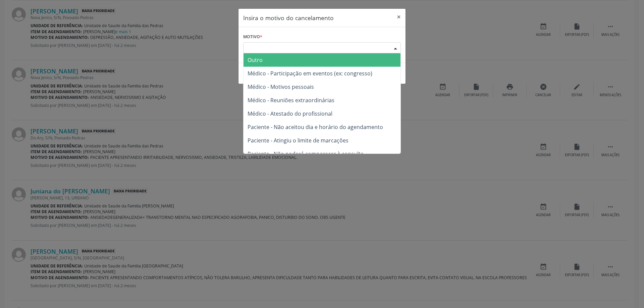 The width and height of the screenshot is (644, 308). I want to click on span: Médico - Atestado do profissional, so click(290, 114).